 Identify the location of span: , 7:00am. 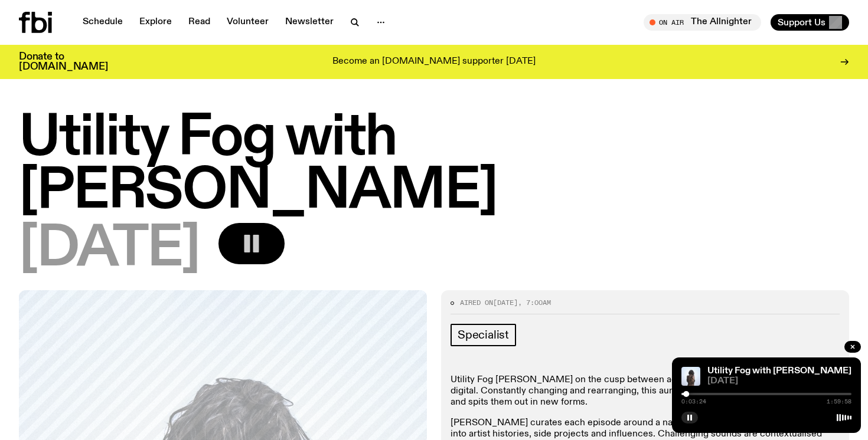
(534, 302).